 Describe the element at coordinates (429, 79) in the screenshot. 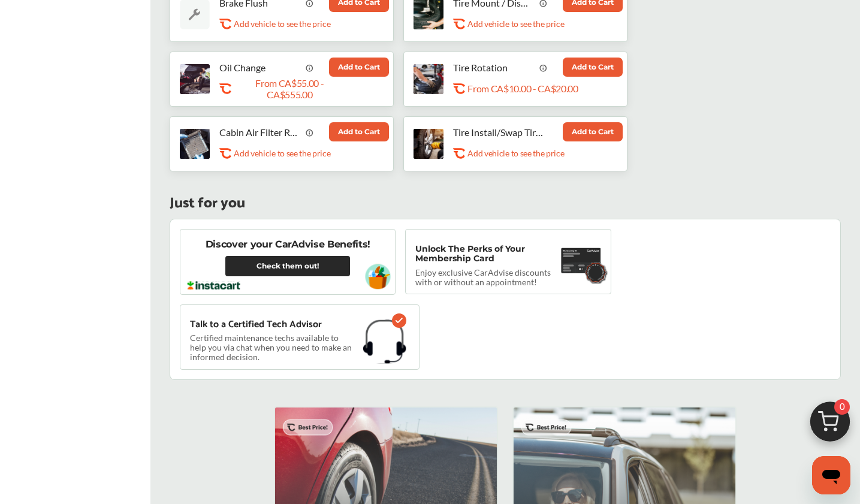

I see `img: tire-rotation-thumb.jpg` at that location.